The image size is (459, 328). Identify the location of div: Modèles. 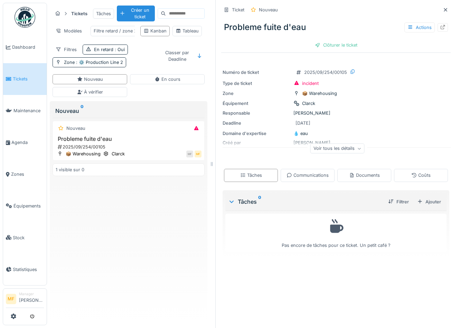
(69, 31).